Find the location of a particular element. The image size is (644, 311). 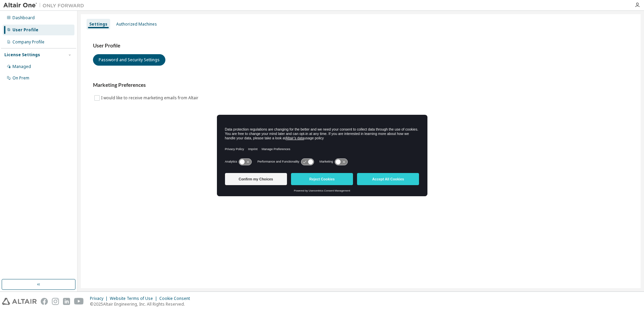

div: User Profile is located at coordinates (25, 30).